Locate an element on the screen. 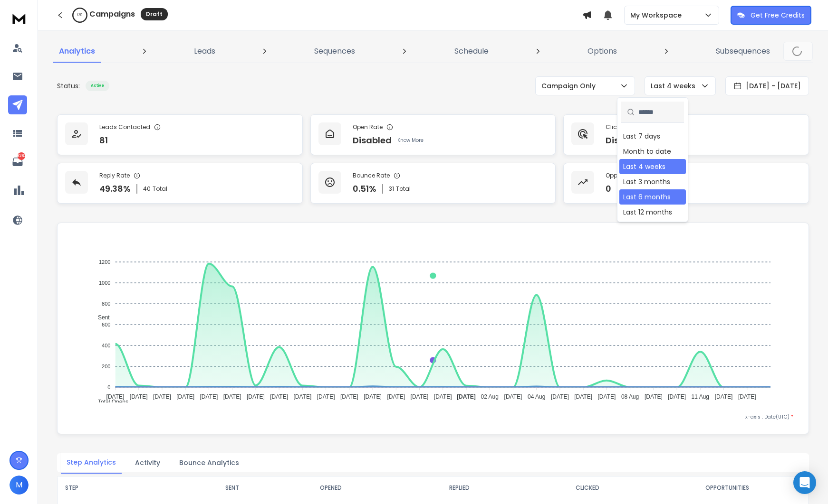  div: Last 12 months is located at coordinates (647, 212).